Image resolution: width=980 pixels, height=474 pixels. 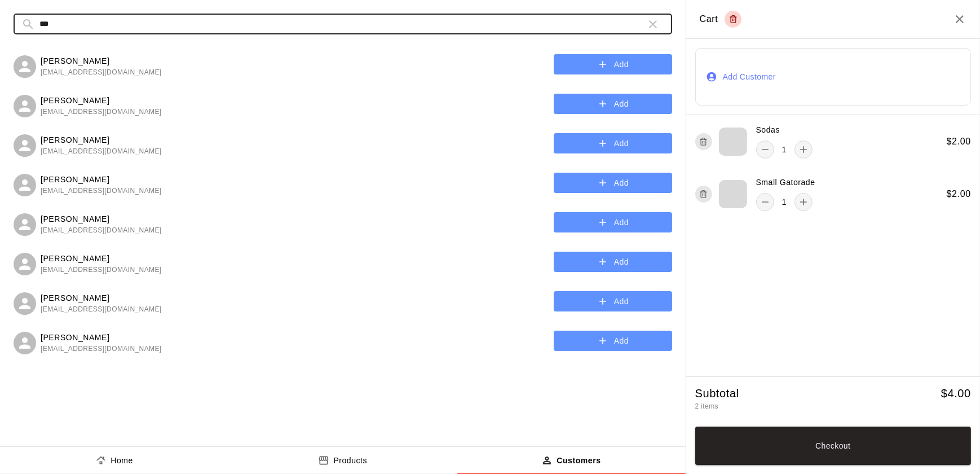 I want to click on h5: $ 4.00, so click(x=956, y=393).